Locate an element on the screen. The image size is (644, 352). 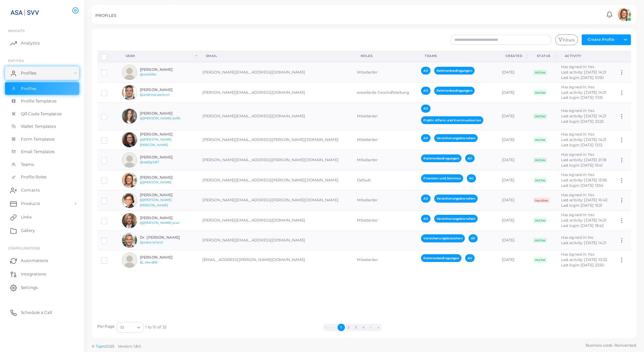
label: Per Page is located at coordinates (106, 327).